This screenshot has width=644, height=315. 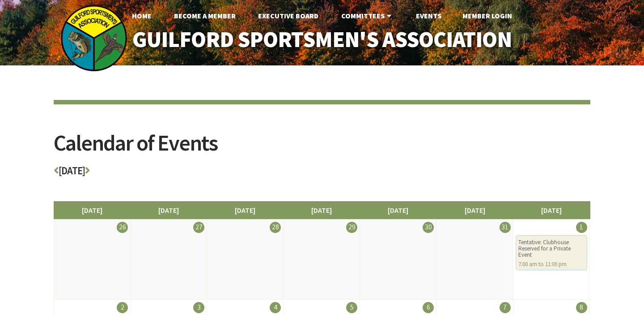 What do you see at coordinates (581, 307) in the screenshot?
I see `div: 8` at bounding box center [581, 307].